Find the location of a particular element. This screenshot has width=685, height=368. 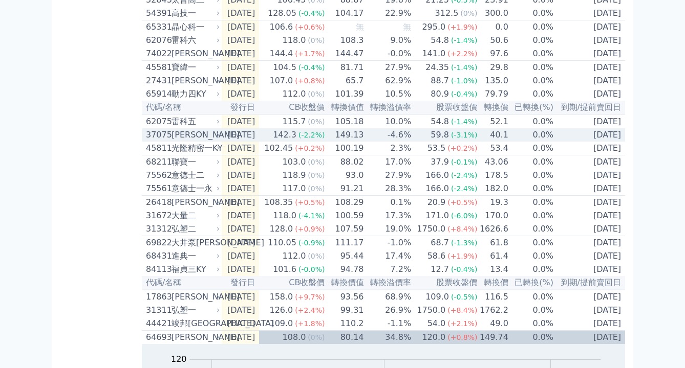

div: 福貞三KY is located at coordinates (194, 270).